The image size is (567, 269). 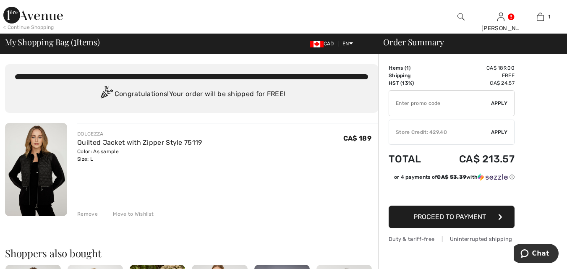 What do you see at coordinates (493, 177) in the screenshot?
I see `img: Sezzle` at bounding box center [493, 177].